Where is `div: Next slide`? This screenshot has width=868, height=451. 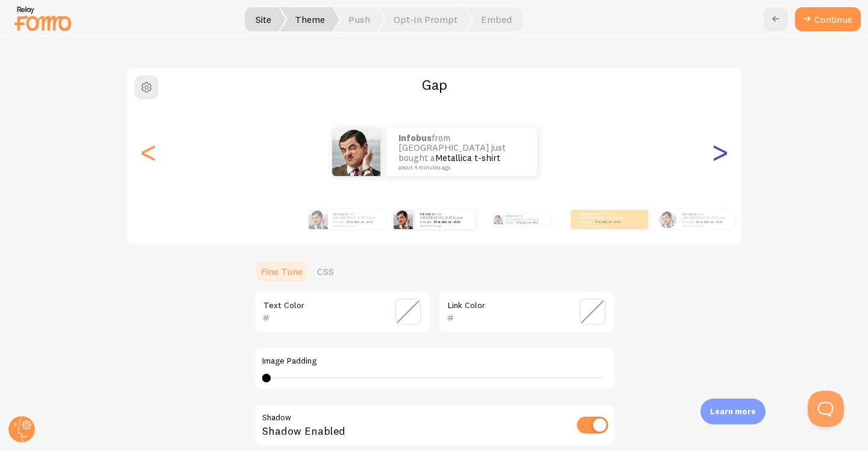
div: Next slide is located at coordinates (721, 152).